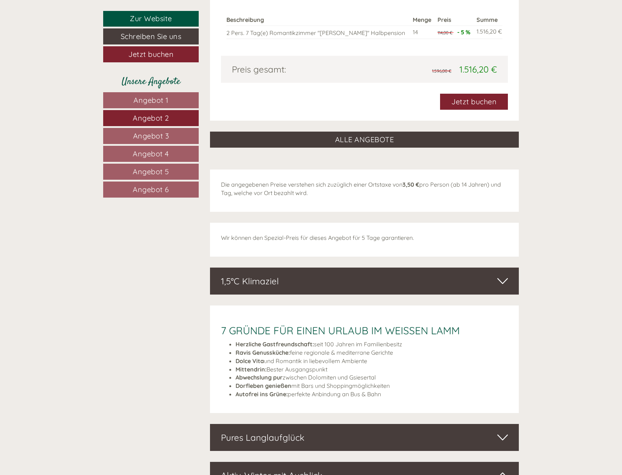 Image resolution: width=622 pixels, height=475 pixels. I want to click on div: Unsere Angebote, so click(151, 82).